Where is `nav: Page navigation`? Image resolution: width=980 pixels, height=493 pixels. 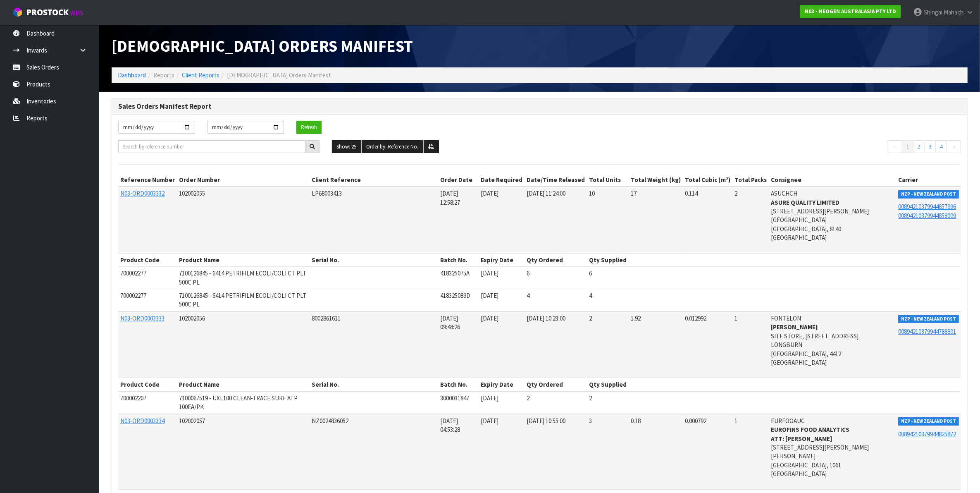 nav: Page navigation is located at coordinates (860, 147).